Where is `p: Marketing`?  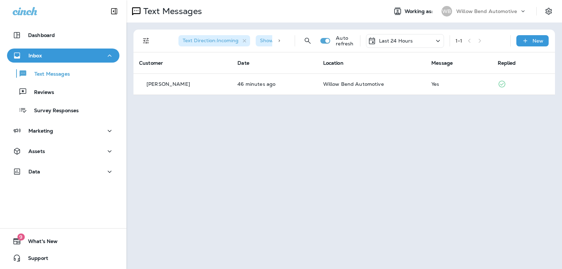 p: Marketing is located at coordinates (41, 131).